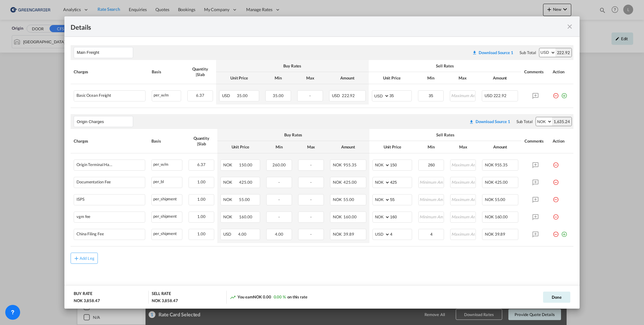 Image resolution: width=644 pixels, height=325 pixels. What do you see at coordinates (401, 164) in the screenshot?
I see `input: 150` at bounding box center [401, 164].